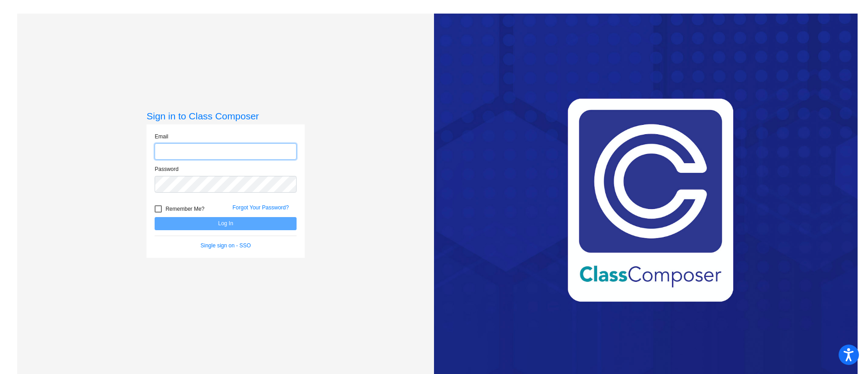 The image size is (868, 374). Describe the element at coordinates (225, 115) in the screenshot. I see `h3: Sign in to Class Composer` at that location.